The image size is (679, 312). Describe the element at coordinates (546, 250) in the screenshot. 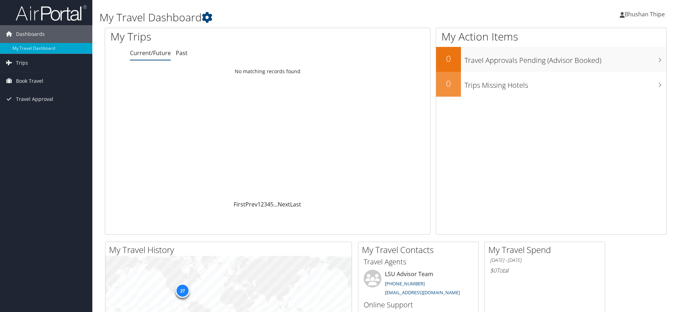

I see `h2: My Travel Spend` at that location.